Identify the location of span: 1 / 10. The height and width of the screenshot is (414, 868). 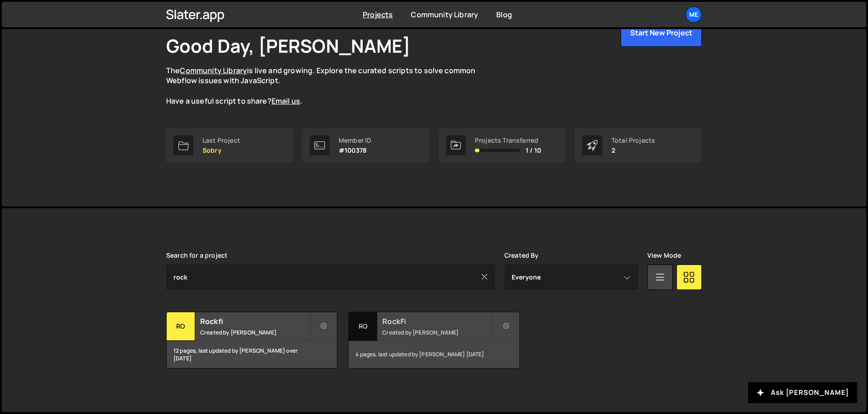
(534, 150).